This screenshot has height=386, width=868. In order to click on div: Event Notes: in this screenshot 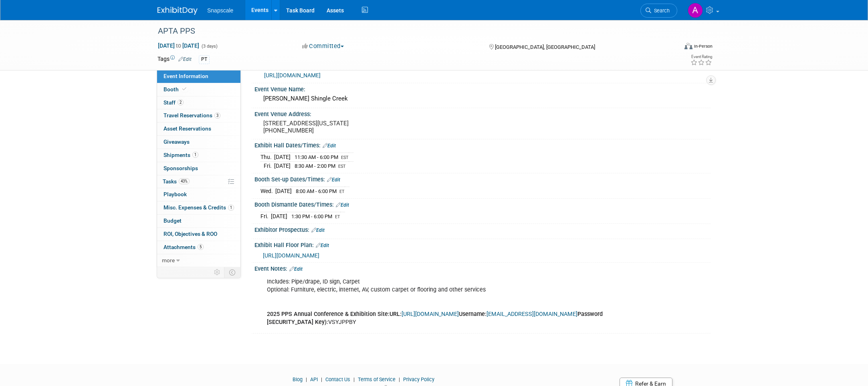, I will do `click(483, 268)`.